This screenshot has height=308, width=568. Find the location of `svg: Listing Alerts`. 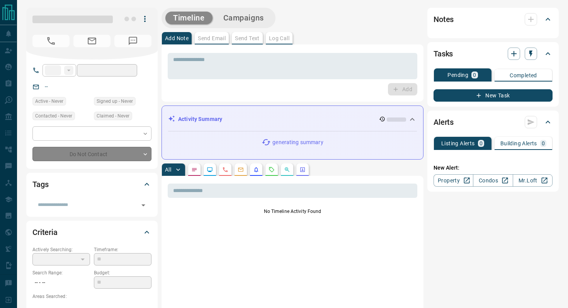

svg: Listing Alerts is located at coordinates (256, 170).